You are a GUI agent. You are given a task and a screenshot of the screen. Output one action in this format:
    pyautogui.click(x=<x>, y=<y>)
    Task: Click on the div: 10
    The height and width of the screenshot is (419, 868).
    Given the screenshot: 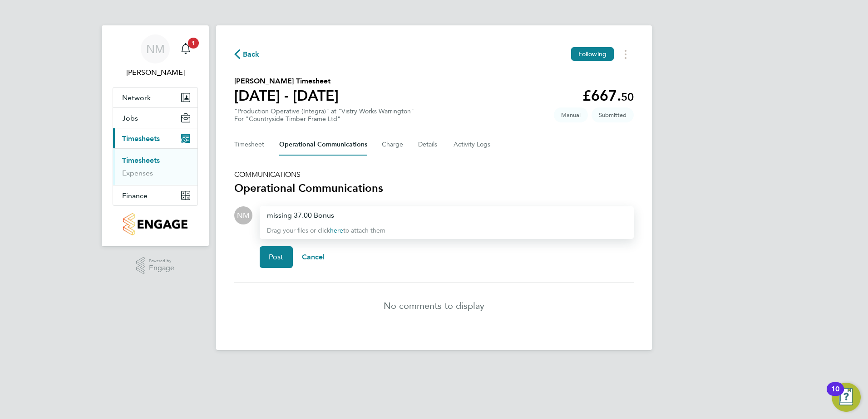 What is the action you would take?
    pyautogui.click(x=835, y=395)
    